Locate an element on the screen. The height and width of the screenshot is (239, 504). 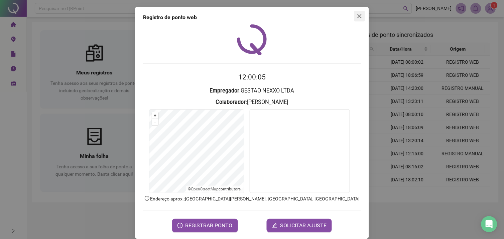
div: Registro de ponto web is located at coordinates (252, 17).